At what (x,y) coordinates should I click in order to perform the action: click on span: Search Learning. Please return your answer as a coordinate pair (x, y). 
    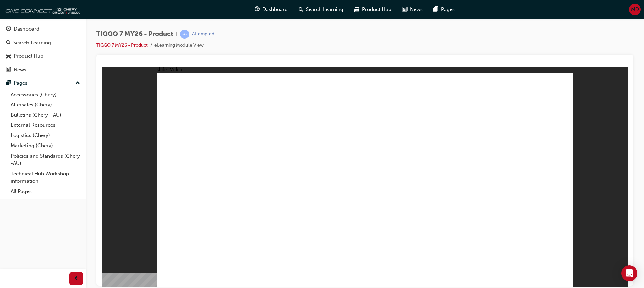
    Looking at the image, I should click on (325, 9).